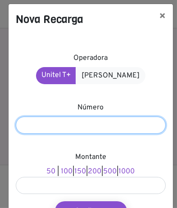 Image resolution: width=177 pixels, height=208 pixels. I want to click on a: 100, so click(67, 171).